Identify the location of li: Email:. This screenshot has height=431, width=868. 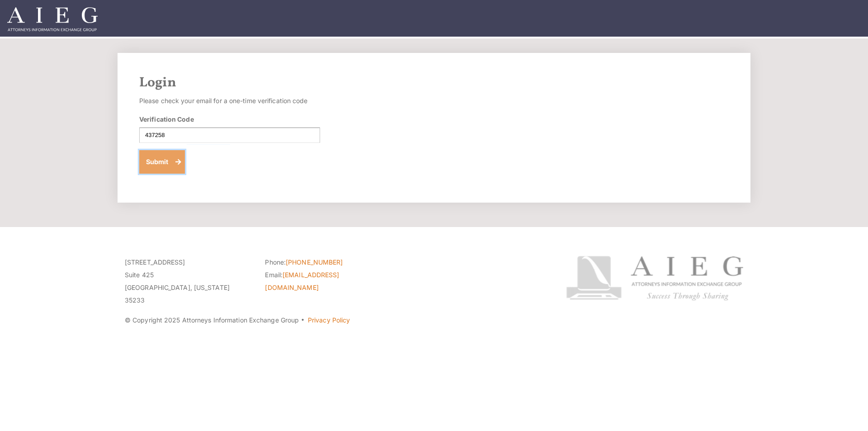
(328, 281).